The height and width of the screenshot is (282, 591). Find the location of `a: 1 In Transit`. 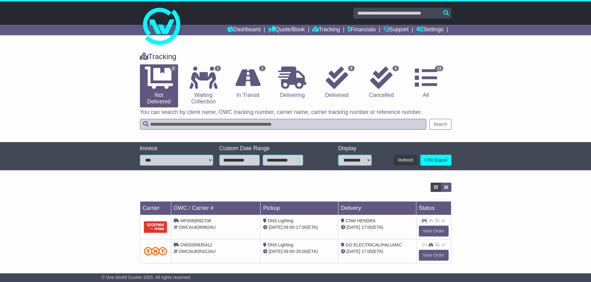

a: 1 In Transit is located at coordinates (247, 83).